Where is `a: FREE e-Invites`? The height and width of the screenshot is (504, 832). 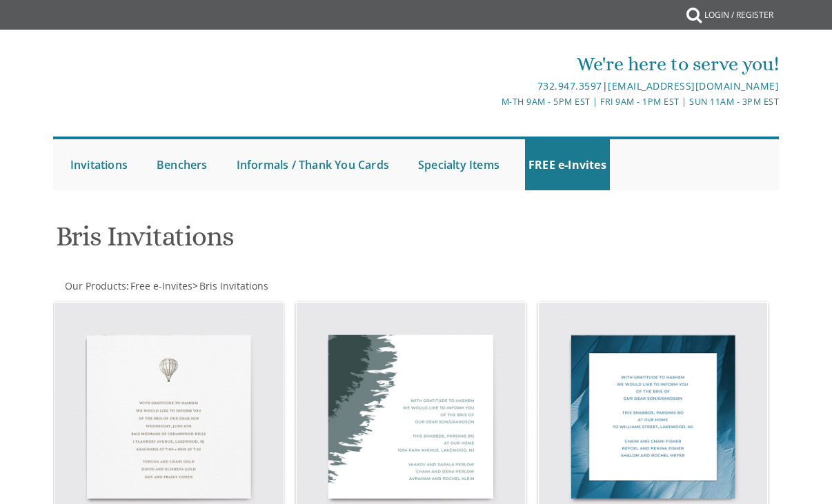
a: FREE e-Invites is located at coordinates (567, 165).